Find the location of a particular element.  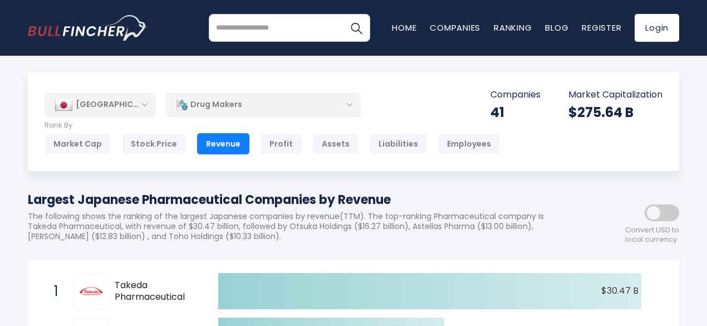

div: Profit is located at coordinates (281, 144).